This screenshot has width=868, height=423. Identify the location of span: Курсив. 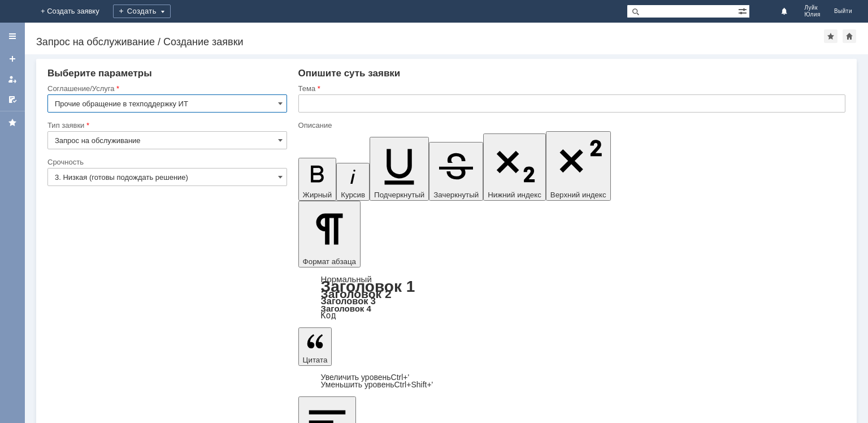
(353, 194).